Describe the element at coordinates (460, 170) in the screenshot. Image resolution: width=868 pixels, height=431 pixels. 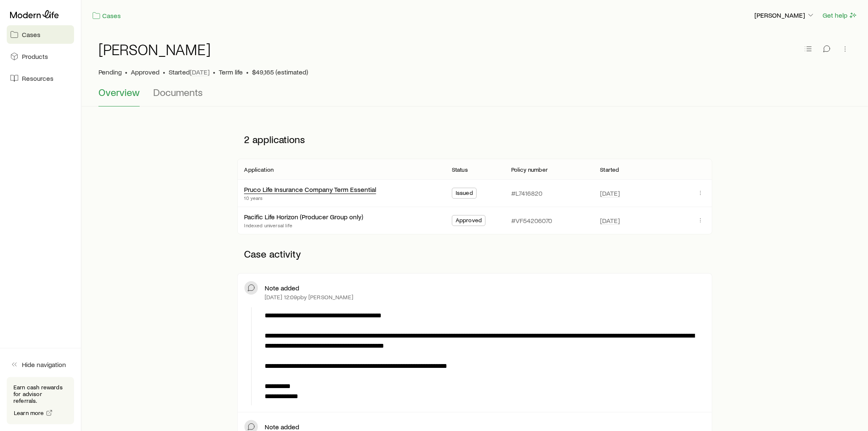
I see `p: Status` at that location.